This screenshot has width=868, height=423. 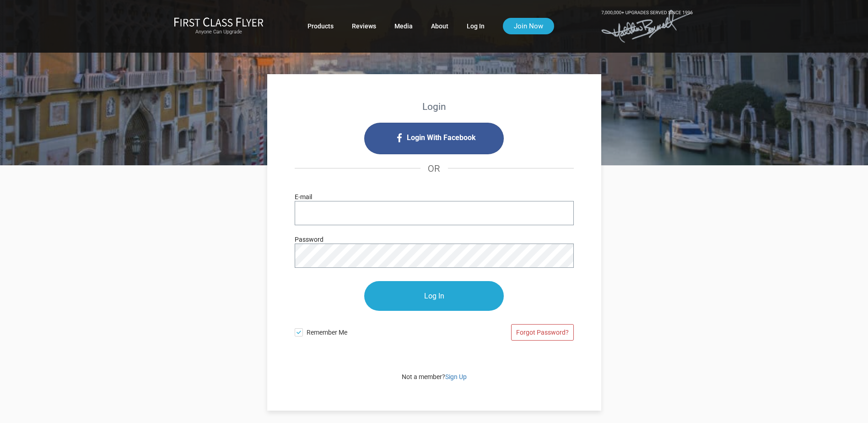 I want to click on a: First Class FlyerAnyone Can Upgrade, so click(x=219, y=26).